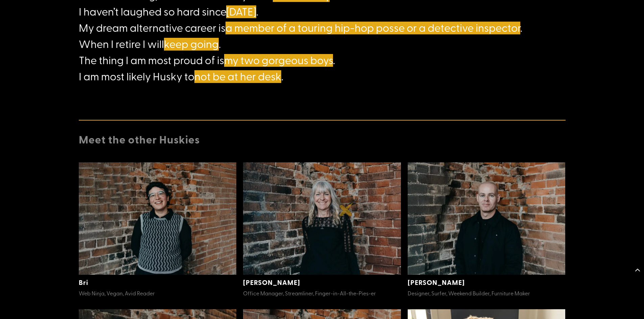 The image size is (644, 319). I want to click on span: not be at her desk, so click(237, 75).